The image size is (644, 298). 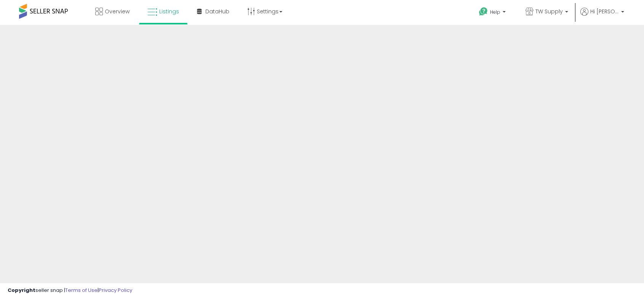 I want to click on span: Help, so click(x=495, y=12).